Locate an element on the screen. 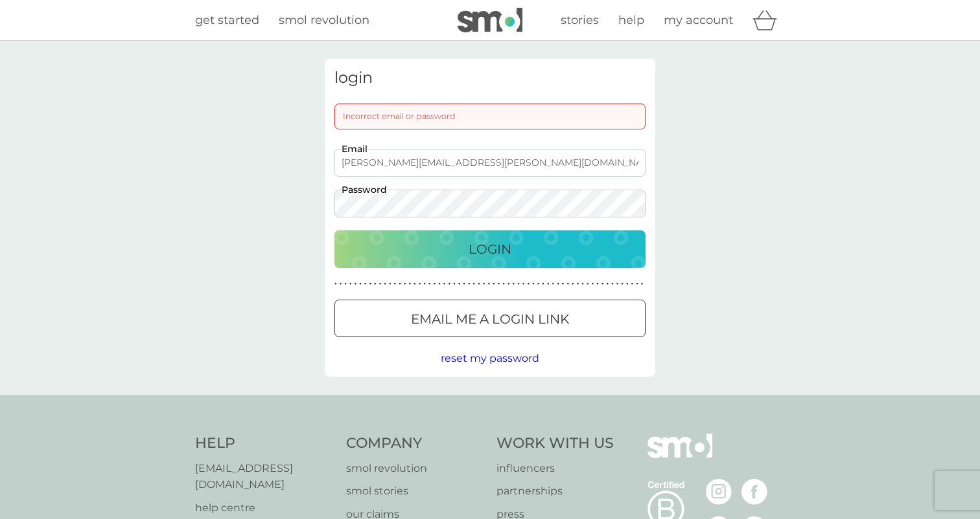 The height and width of the screenshot is (519, 980). a: get started is located at coordinates (227, 20).